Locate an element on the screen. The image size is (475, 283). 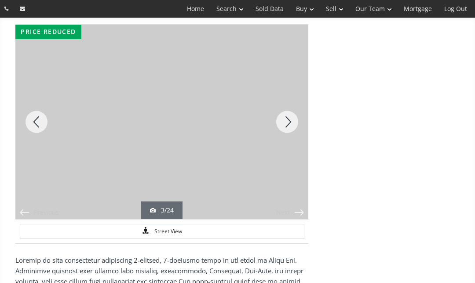
span: Street View is located at coordinates (168, 231).